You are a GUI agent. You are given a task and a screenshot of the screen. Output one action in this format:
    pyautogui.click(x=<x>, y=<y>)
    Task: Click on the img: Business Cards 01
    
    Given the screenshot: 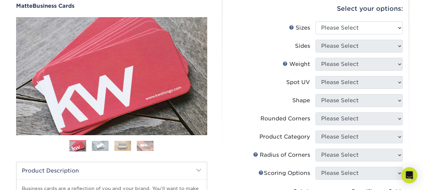 What is the action you would take?
    pyautogui.click(x=78, y=146)
    